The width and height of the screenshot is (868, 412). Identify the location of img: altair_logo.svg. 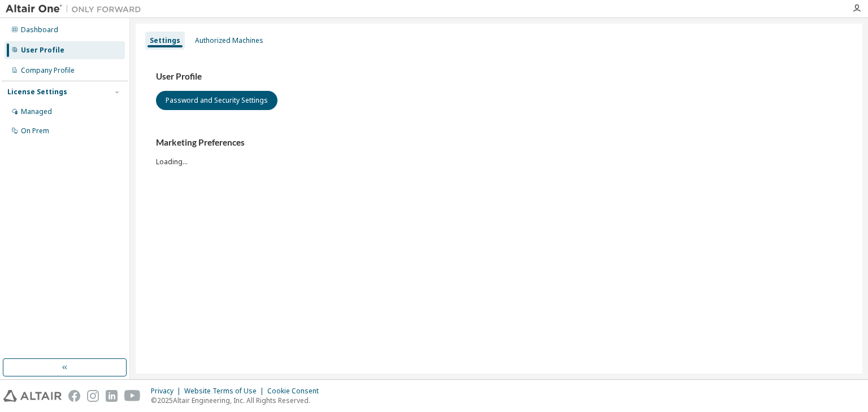
(32, 396).